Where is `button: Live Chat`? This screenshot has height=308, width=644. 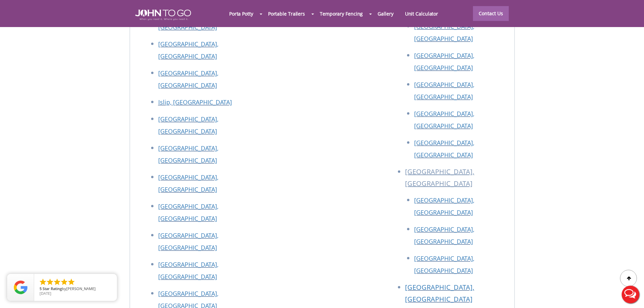 button: Live Chat is located at coordinates (630, 294).